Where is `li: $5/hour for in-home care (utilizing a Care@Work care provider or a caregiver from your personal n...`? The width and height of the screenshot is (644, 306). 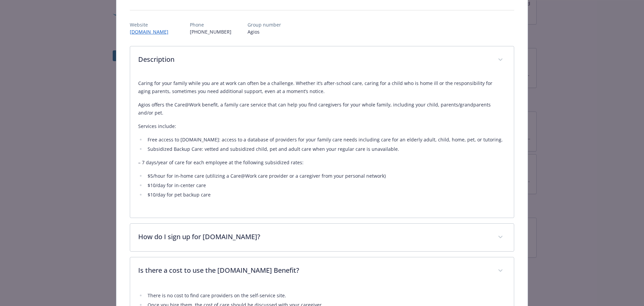 li: $5/hour for in-home care (utilizing a Care@Work care provider or a caregiver from your personal n... is located at coordinates (325, 176).